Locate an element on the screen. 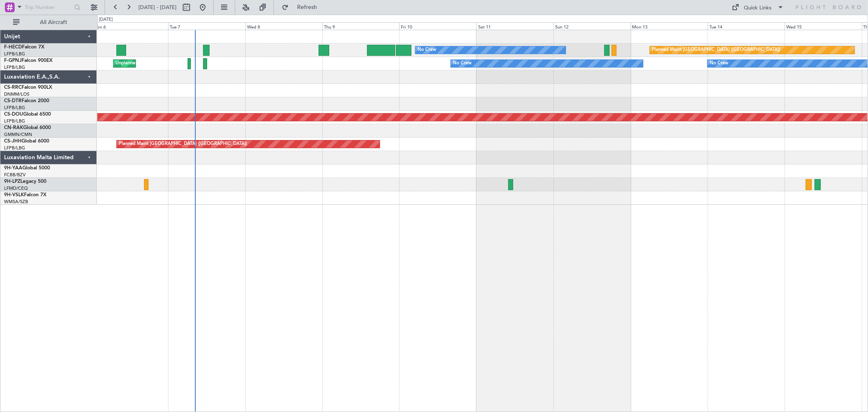 The width and height of the screenshot is (868, 412). a: CS-RRCFalcon 900LX is located at coordinates (28, 88).